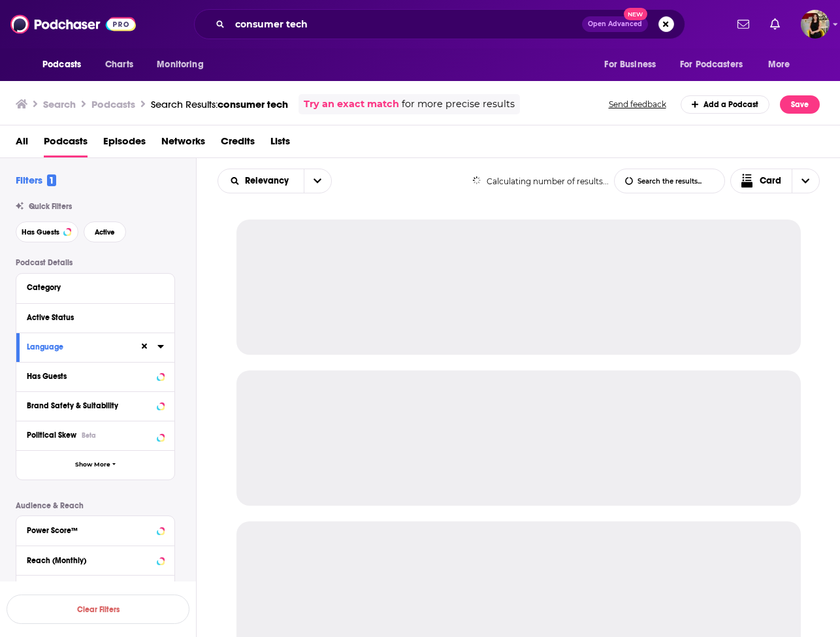 The width and height of the screenshot is (840, 637). What do you see at coordinates (179, 65) in the screenshot?
I see `span: Monitoring` at bounding box center [179, 65].